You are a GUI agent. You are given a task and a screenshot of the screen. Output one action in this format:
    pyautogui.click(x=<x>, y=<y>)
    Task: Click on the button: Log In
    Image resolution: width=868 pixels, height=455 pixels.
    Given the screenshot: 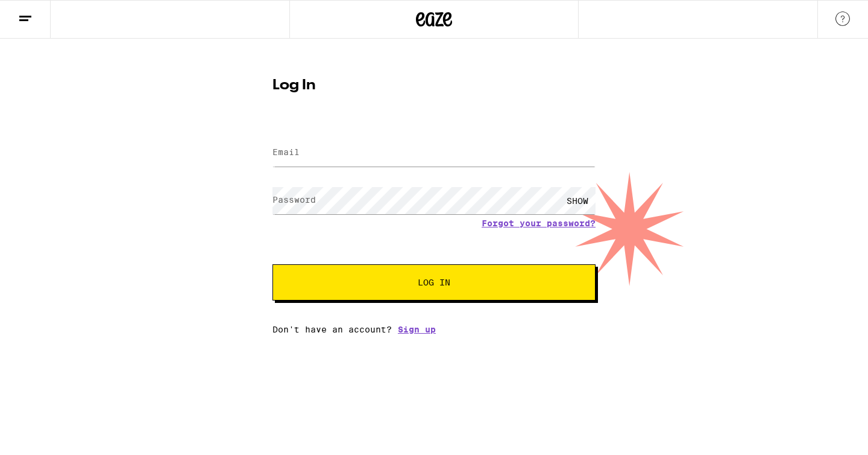 What is the action you would take?
    pyautogui.click(x=434, y=282)
    